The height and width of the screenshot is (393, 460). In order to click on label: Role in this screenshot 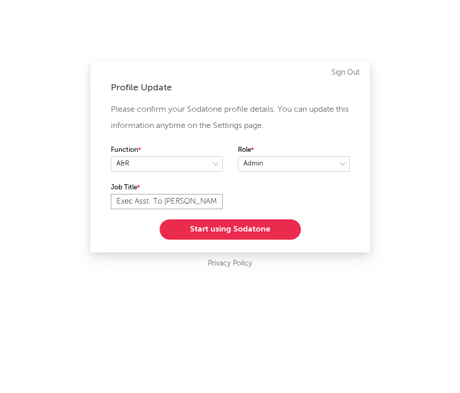, I will do `click(293, 150)`.